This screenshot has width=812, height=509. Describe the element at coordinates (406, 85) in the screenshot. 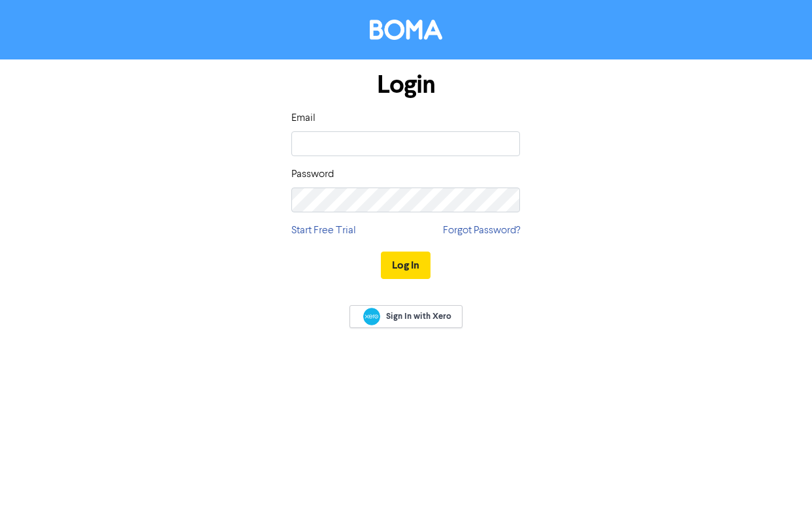

I see `h1: Login` at that location.